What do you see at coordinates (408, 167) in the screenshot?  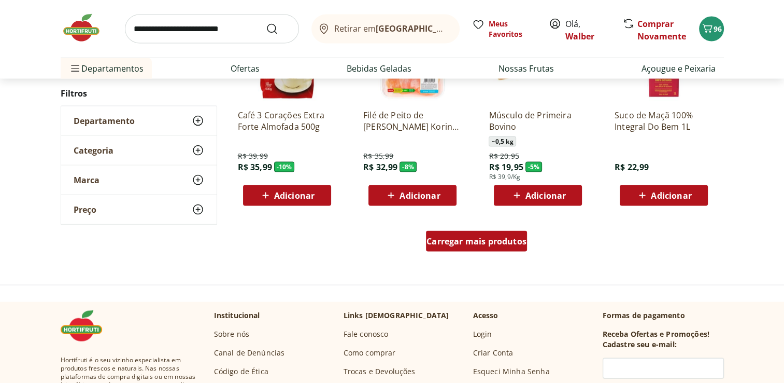 I see `span: - 8 %` at bounding box center [408, 167].